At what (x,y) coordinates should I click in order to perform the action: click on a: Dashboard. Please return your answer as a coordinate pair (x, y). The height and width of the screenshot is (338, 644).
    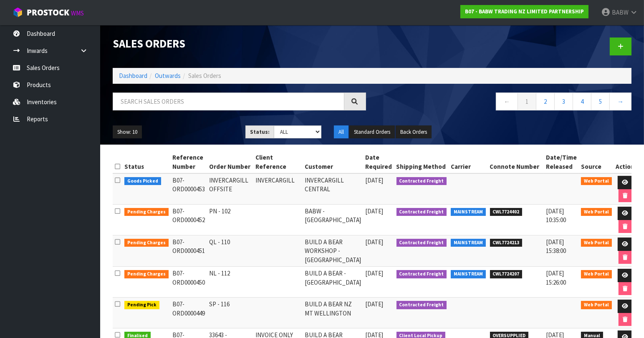
    Looking at the image, I should click on (133, 75).